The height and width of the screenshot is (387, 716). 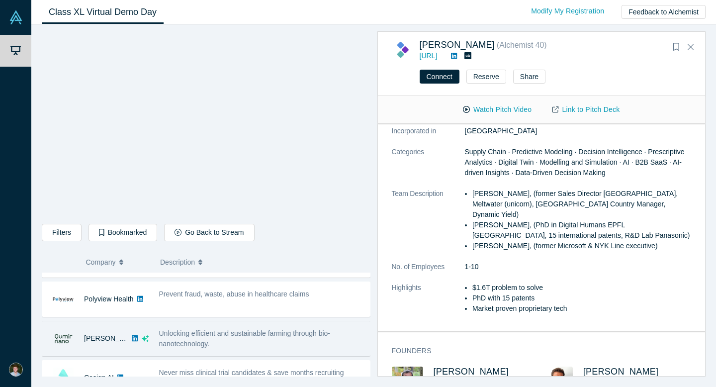 I want to click on span: Prevent fraud, waste, abuse in healthcare claims, so click(x=234, y=294).